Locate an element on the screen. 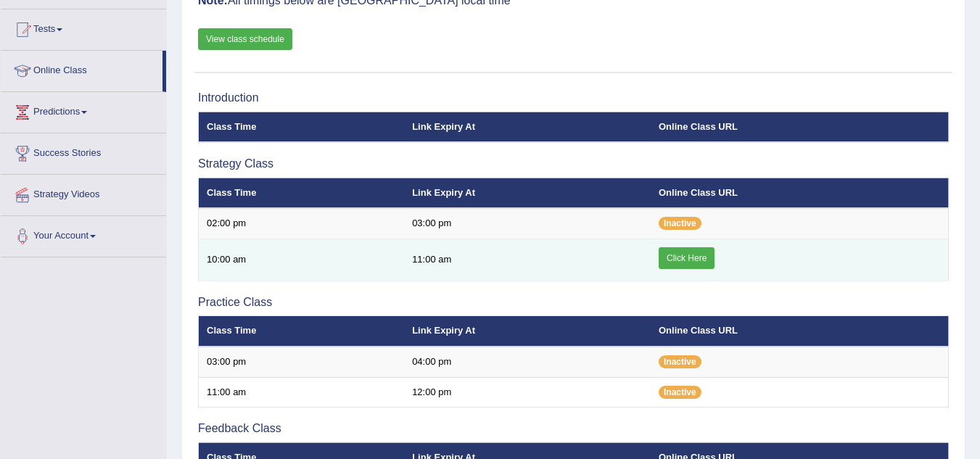 Image resolution: width=980 pixels, height=459 pixels. a: View class schedule is located at coordinates (246, 40).